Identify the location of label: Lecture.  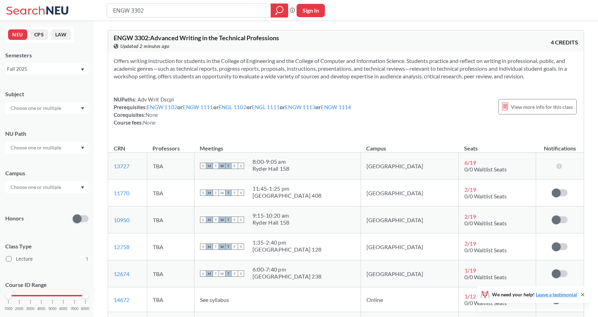
(47, 259).